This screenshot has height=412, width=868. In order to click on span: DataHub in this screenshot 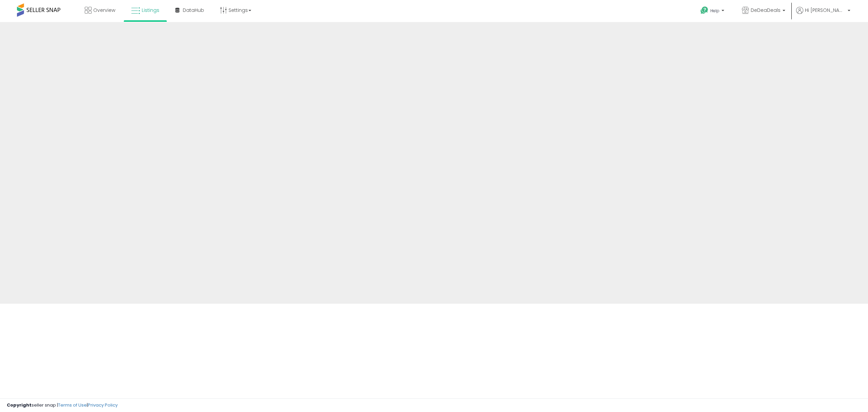, I will do `click(194, 10)`.